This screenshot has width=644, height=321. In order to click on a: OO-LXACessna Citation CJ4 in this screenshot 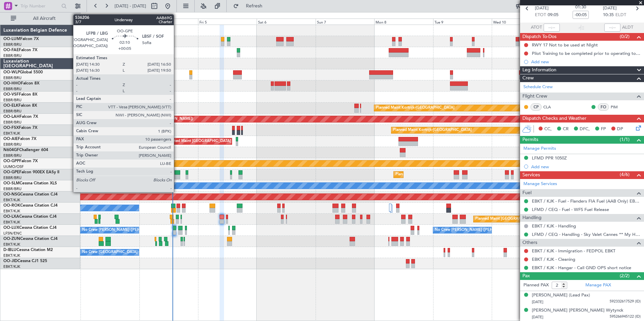, I will do `click(30, 216)`.